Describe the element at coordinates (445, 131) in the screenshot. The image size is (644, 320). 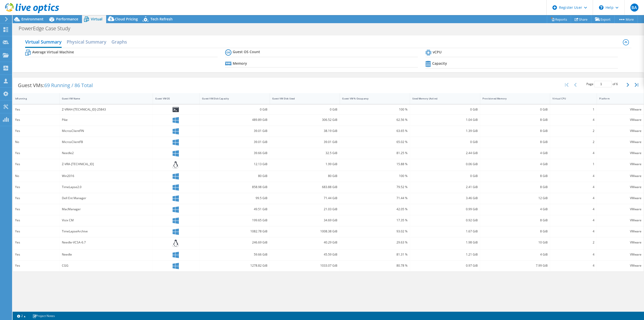
I see `div: 1.39 GiB` at that location.